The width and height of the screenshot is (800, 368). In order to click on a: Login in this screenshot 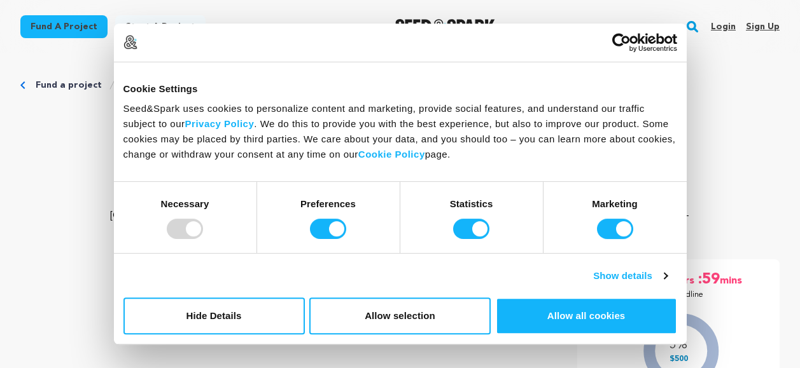, I will do `click(723, 27)`.